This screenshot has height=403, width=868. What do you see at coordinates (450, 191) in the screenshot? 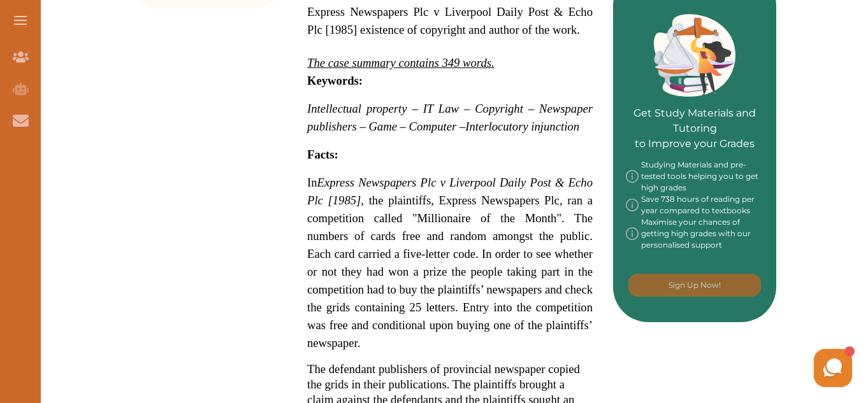
I see `span: Express Newspapers Plc v Liverpool Daily Post & Echo Plc [1985]` at bounding box center [450, 191].